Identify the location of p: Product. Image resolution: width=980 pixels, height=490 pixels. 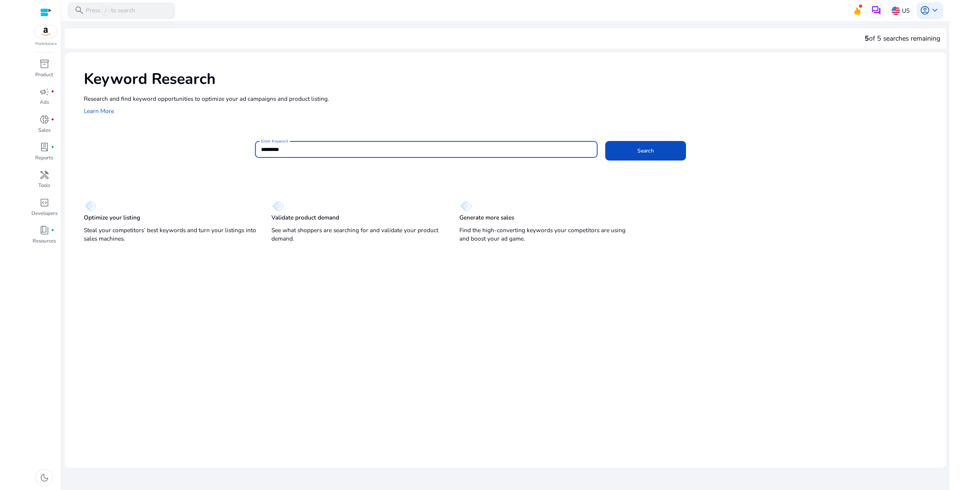
(44, 75).